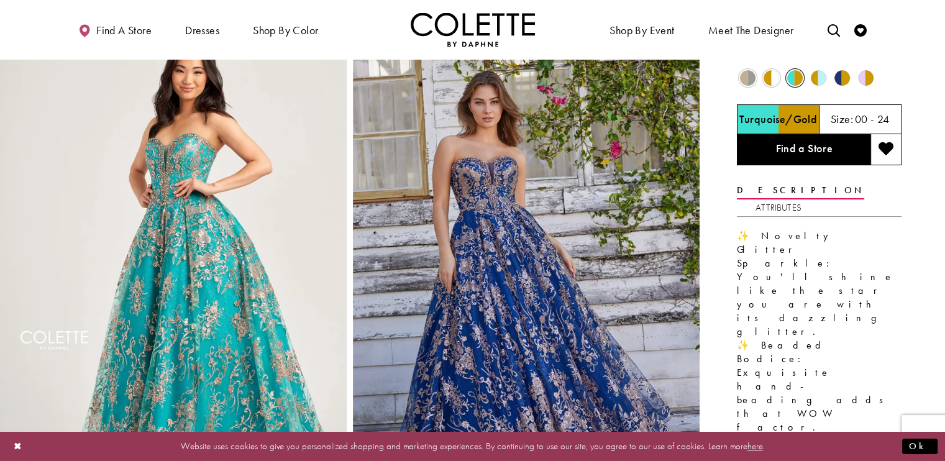 The width and height of the screenshot is (945, 461). I want to click on button: Close Dialog, so click(18, 446).